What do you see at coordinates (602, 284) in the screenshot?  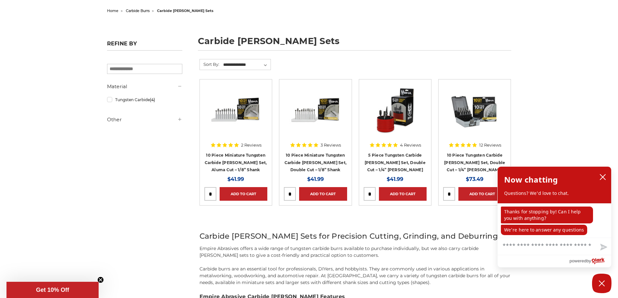 I see `button: Close Chatbox` at bounding box center [602, 284].